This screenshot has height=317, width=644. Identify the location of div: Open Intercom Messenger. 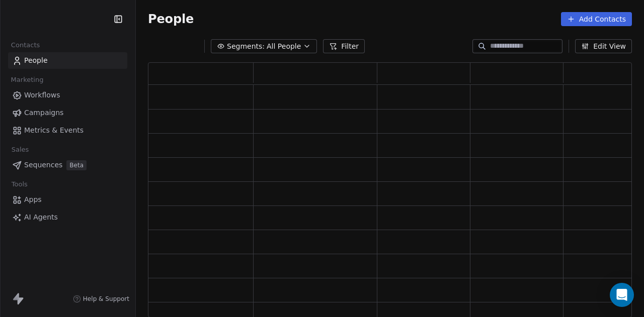
(622, 295).